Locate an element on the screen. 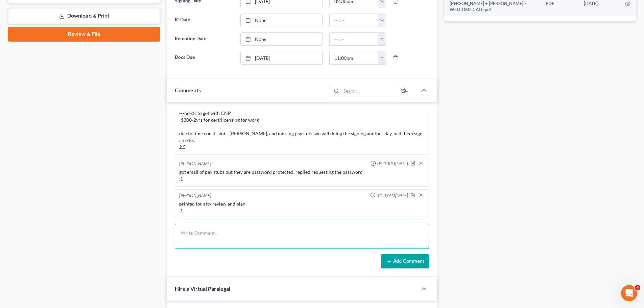 This screenshot has height=308, width=644. input: Search... is located at coordinates (368, 91).